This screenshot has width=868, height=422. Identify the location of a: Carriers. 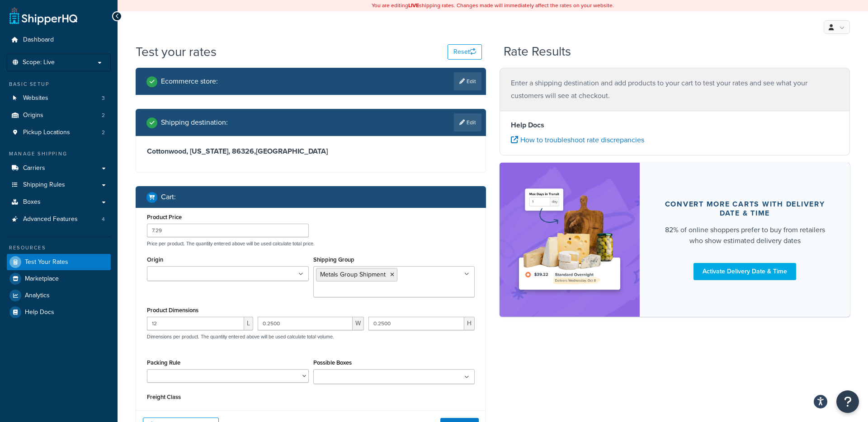
(59, 168).